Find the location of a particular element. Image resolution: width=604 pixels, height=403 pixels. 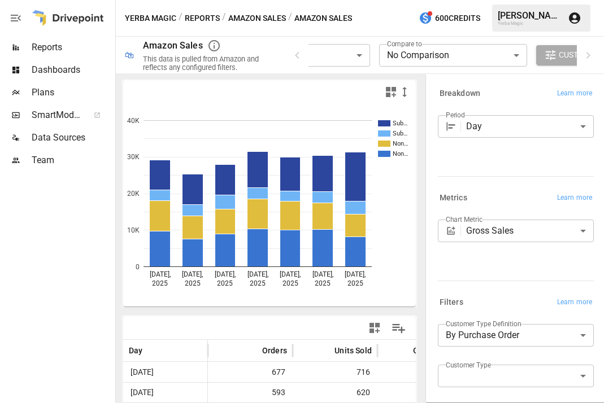

button: Yerba Magic is located at coordinates (150, 18).